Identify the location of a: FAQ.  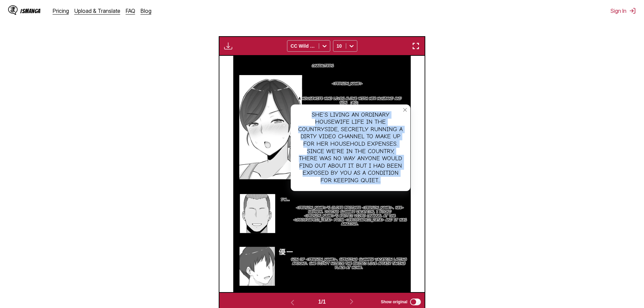
(130, 11).